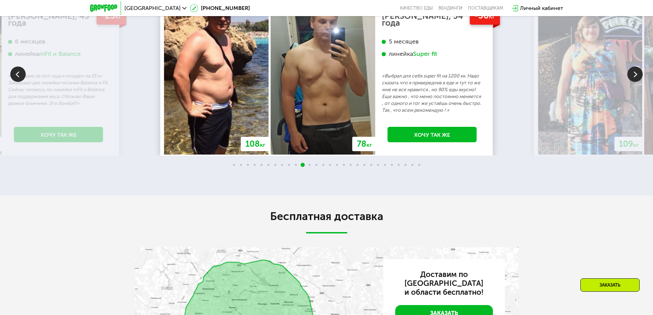 Image resolution: width=653 pixels, height=315 pixels. What do you see at coordinates (60, 54) in the screenshot?
I see `div: mFit и Balance` at bounding box center [60, 54].